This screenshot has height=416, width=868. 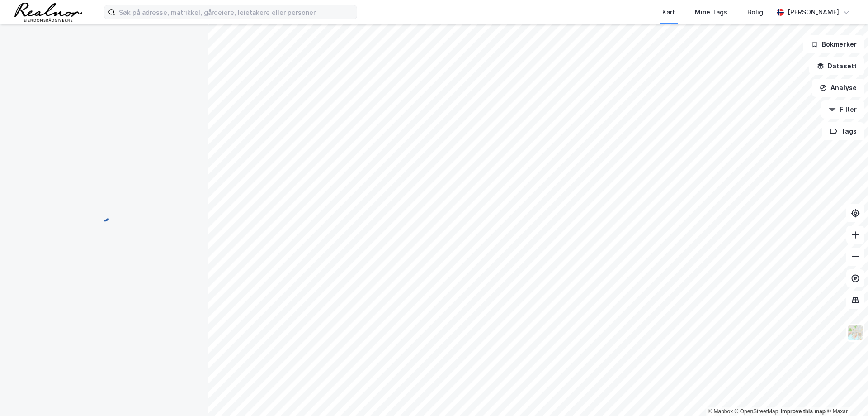 I want to click on button: Filter, so click(x=842, y=109).